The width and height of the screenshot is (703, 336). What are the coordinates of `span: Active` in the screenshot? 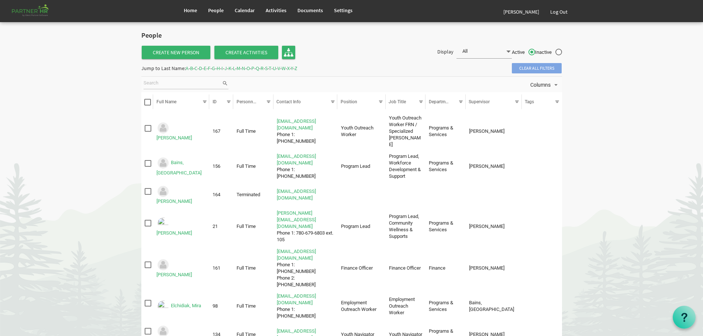 It's located at (523, 52).